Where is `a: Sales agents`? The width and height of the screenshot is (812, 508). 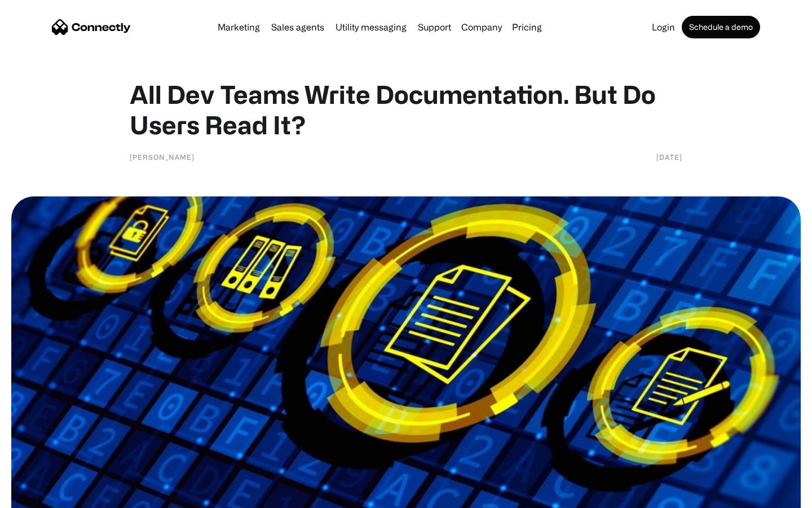
a: Sales agents is located at coordinates (298, 27).